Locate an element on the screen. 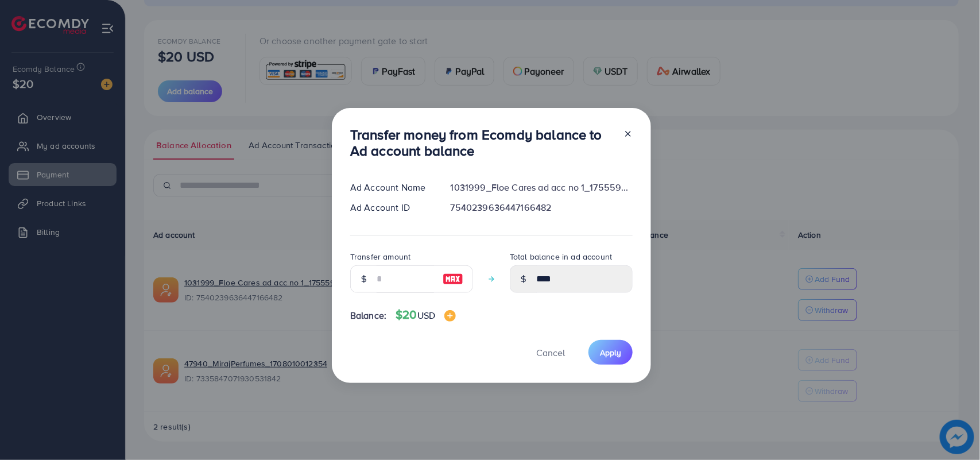  div: 7540239636447166482 is located at coordinates (542, 207).